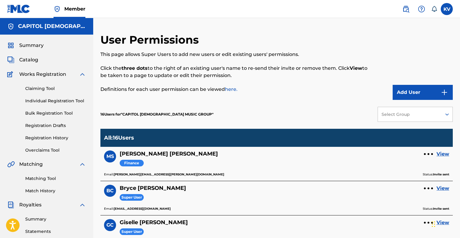 The image size is (460, 238). I want to click on span: Catalog, so click(29, 60).